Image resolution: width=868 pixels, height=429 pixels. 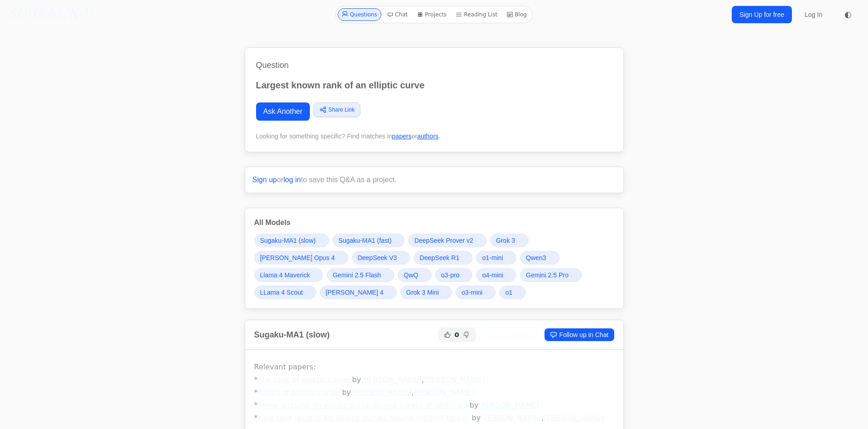 I want to click on span: Grok 3, so click(x=506, y=240).